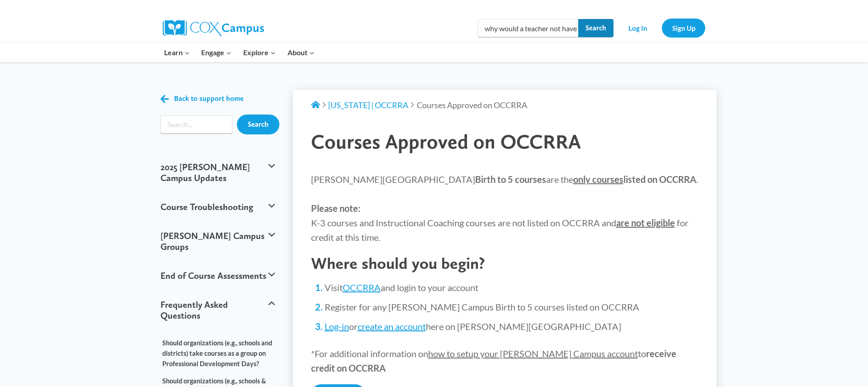 The height and width of the screenshot is (387, 868). Describe the element at coordinates (217, 52) in the screenshot. I see `button: Child menu of Engage` at that location.